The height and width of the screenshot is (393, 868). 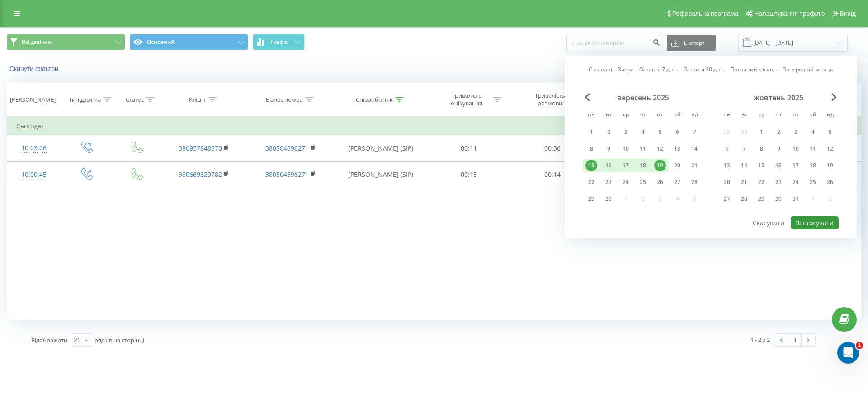 I want to click on div: 21, so click(x=744, y=182).